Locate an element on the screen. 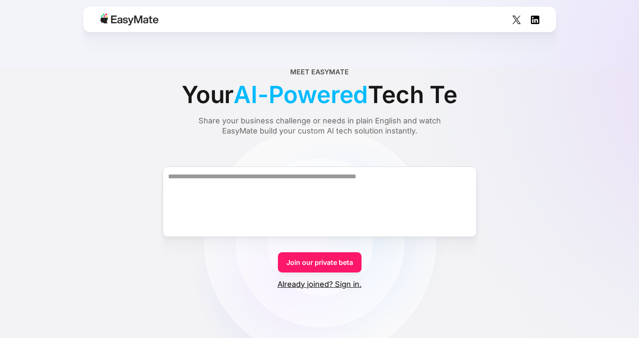 The height and width of the screenshot is (338, 639). span: Tech Te is located at coordinates (413, 95).